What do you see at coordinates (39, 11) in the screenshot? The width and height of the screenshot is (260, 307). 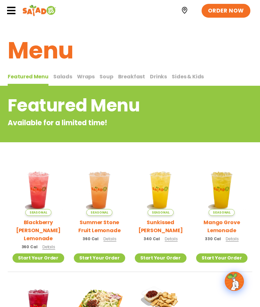 I see `img: Header logo` at bounding box center [39, 11].